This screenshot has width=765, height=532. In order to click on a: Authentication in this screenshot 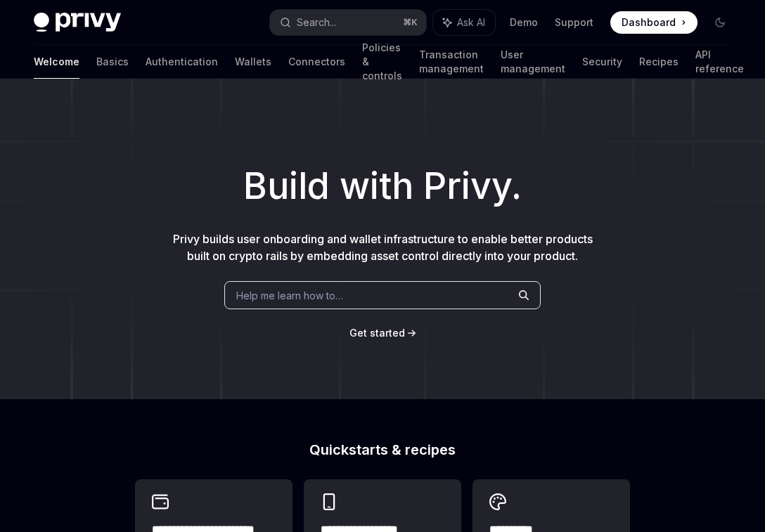, I will do `click(182, 62)`.